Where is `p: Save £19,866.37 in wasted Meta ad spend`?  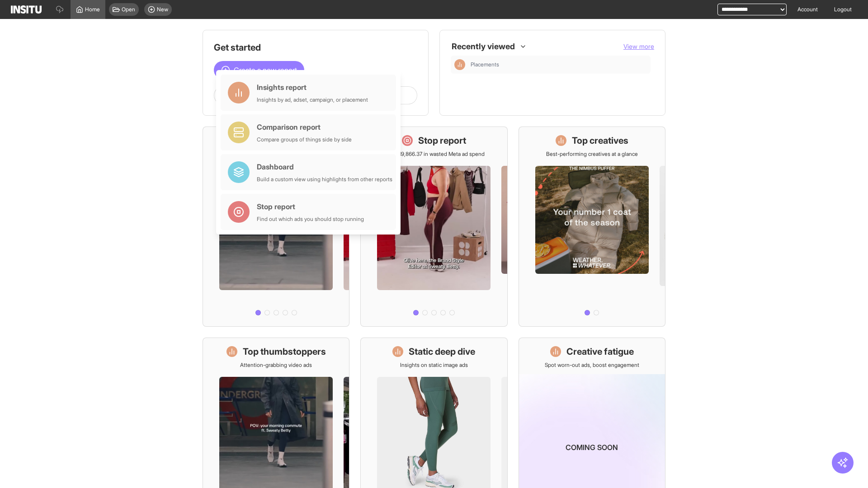
p: Save £19,866.37 in wasted Meta ad spend is located at coordinates (434, 154).